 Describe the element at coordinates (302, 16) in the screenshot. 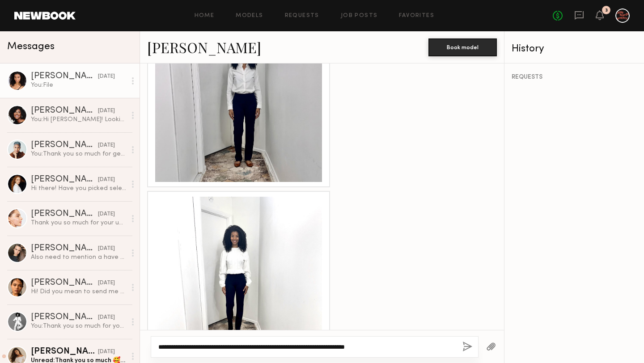

I see `a: Requests` at that location.